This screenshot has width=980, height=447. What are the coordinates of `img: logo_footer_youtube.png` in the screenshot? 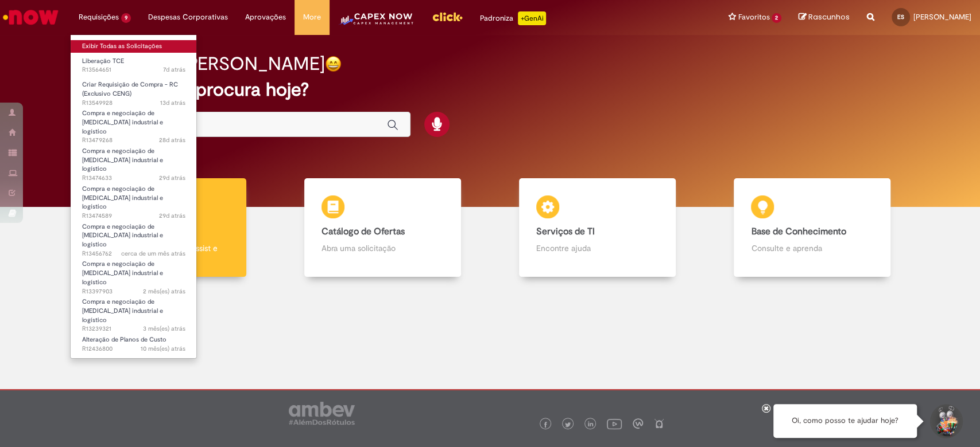 It's located at (614, 423).